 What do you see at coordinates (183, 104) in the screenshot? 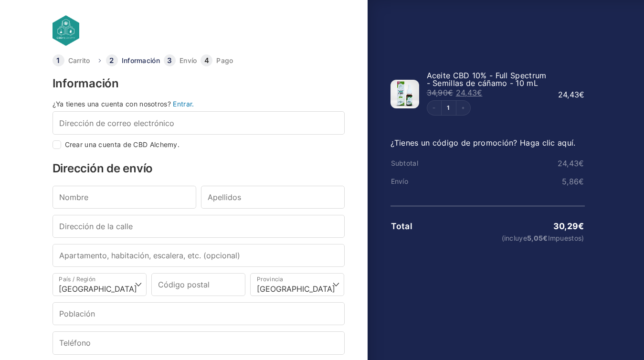
I see `a: Entrar.` at bounding box center [183, 104].